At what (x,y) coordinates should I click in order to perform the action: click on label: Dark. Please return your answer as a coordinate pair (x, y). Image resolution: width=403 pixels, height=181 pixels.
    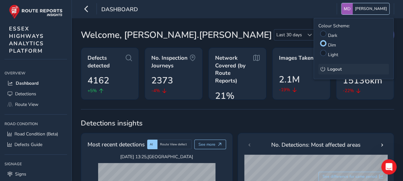
    Looking at the image, I should click on (332, 35).